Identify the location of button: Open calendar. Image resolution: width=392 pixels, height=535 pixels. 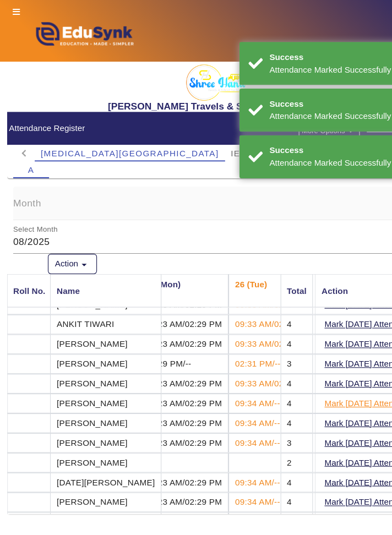
(373, 218).